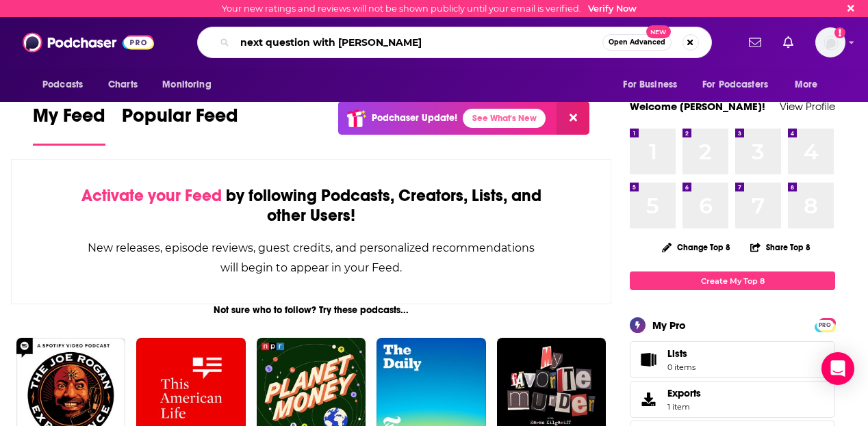 The width and height of the screenshot is (868, 426). Describe the element at coordinates (429, 8) in the screenshot. I see `div: Your new ratings and reviews will not be shown publicly until your email is verified.` at that location.